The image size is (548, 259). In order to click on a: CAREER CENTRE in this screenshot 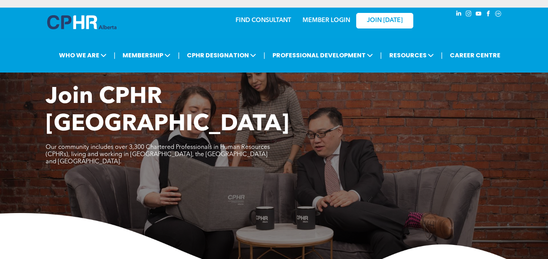, I will do `click(475, 55)`.